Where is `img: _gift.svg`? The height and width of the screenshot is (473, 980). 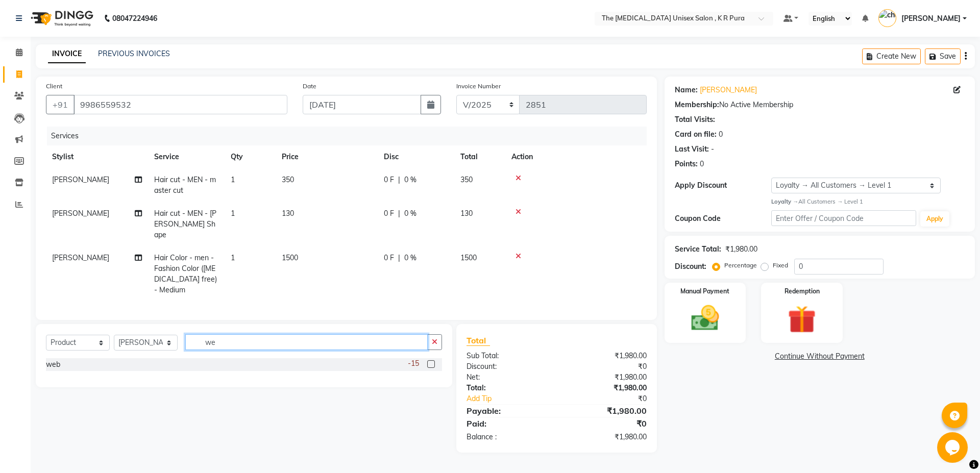
img: _gift.svg is located at coordinates (802, 319).